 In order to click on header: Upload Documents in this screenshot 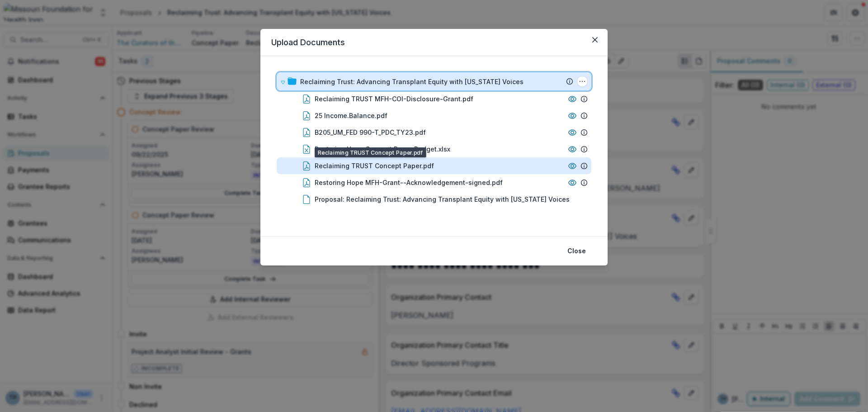, I will do `click(434, 42)`.